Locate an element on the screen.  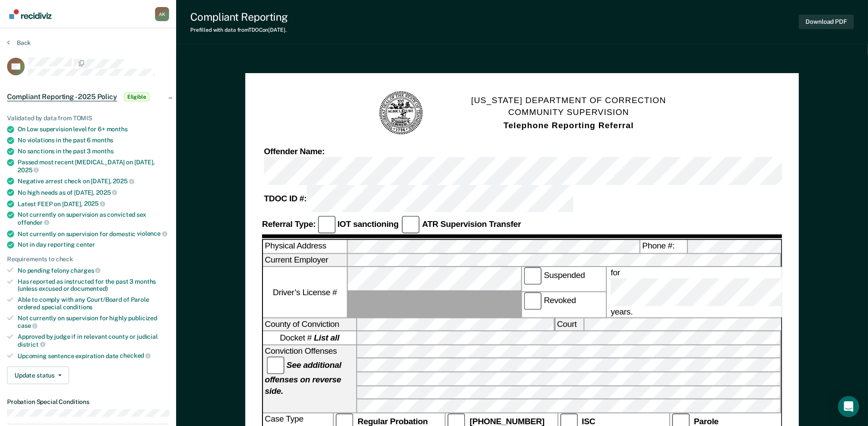
div: Not currently on supervision as convicted sex is located at coordinates (94, 219).